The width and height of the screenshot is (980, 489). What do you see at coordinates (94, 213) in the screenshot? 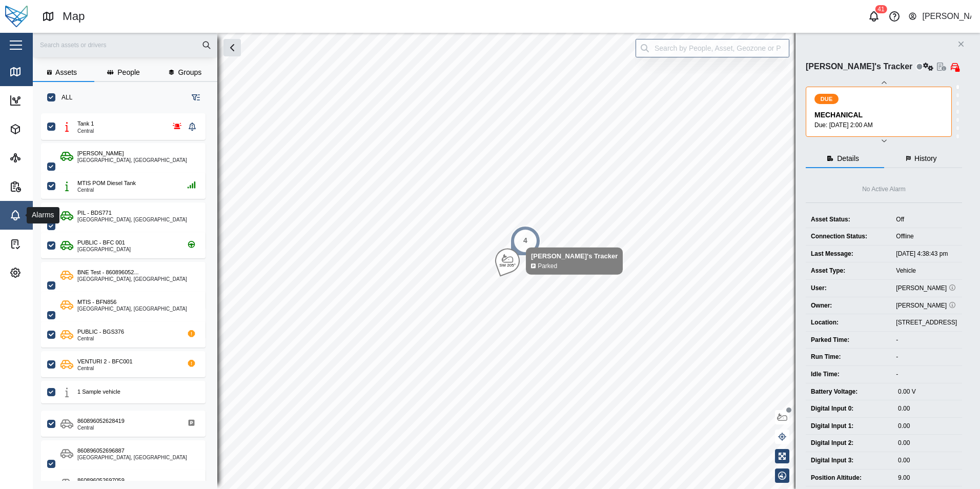
I see `div: PIL - BDS771` at bounding box center [94, 213].